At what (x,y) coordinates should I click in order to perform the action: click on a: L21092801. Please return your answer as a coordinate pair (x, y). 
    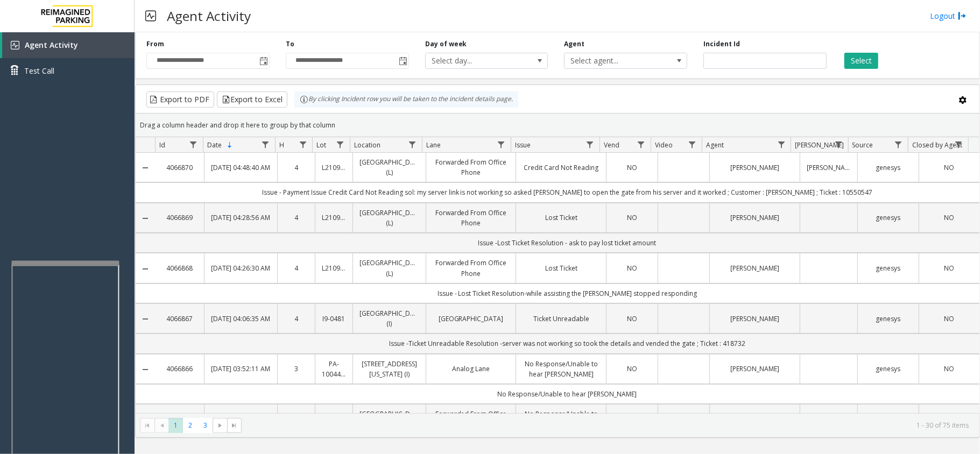
    Looking at the image, I should click on (334, 168).